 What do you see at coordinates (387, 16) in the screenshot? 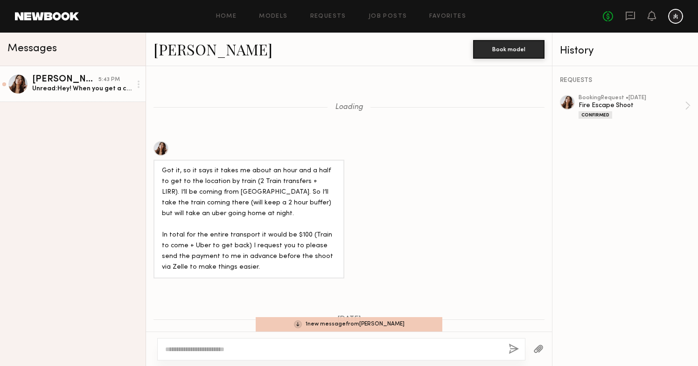
I see `a: Job Posts` at bounding box center [387, 16].